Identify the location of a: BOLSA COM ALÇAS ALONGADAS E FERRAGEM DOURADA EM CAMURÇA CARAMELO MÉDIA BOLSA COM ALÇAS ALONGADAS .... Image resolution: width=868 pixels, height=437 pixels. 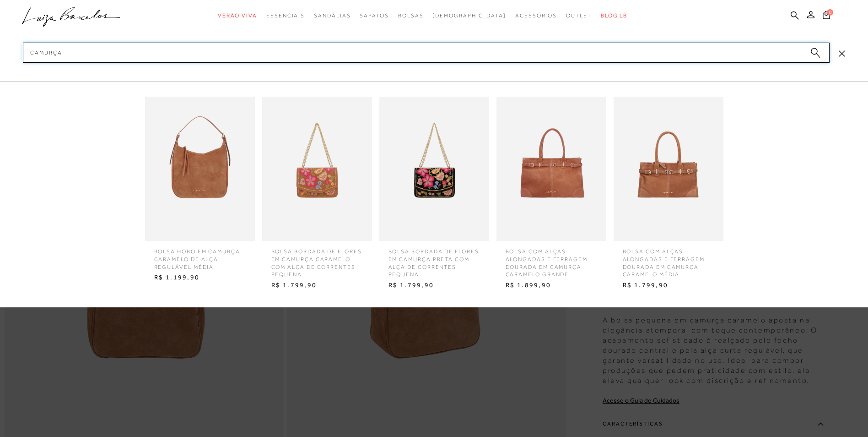
(668, 194).